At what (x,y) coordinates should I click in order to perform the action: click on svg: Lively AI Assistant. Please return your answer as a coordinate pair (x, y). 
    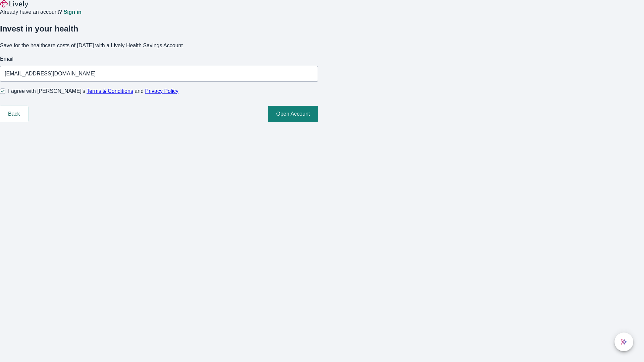
    Looking at the image, I should click on (624, 342).